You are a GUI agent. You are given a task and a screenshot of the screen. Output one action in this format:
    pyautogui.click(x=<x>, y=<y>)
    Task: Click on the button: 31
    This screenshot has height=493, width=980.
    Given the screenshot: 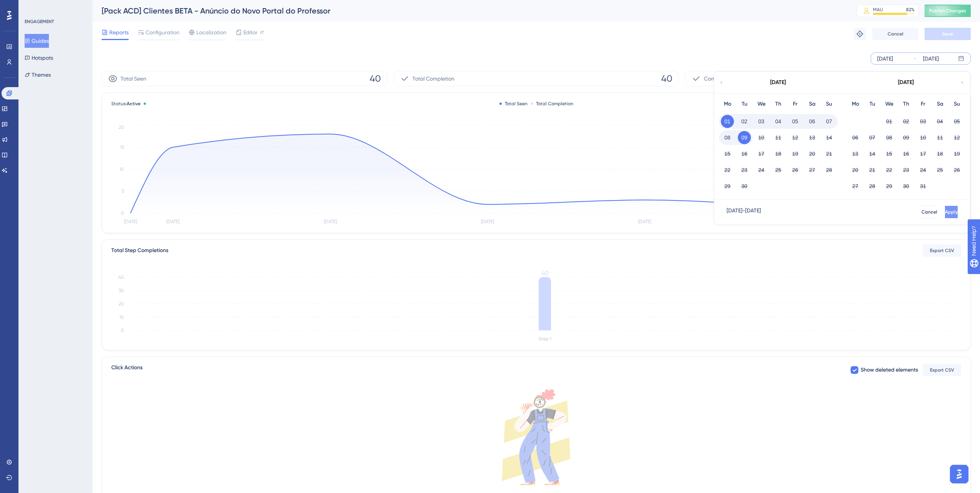 What is the action you would take?
    pyautogui.click(x=923, y=186)
    